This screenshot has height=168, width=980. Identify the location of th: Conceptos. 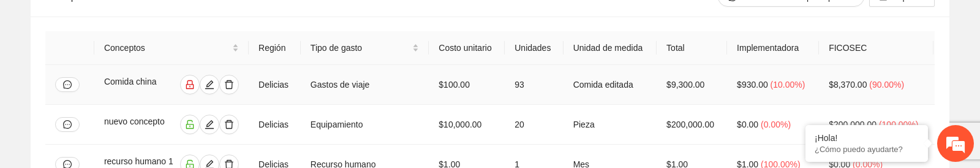
(172, 48).